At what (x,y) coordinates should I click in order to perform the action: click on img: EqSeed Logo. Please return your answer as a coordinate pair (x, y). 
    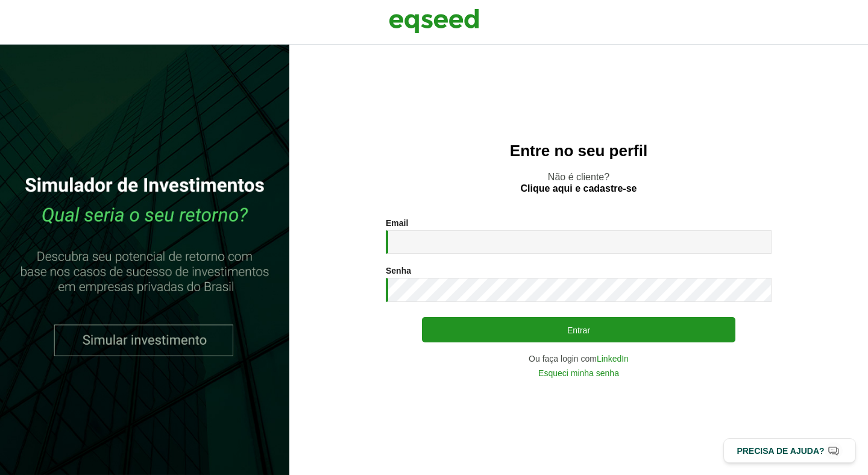
    Looking at the image, I should click on (434, 21).